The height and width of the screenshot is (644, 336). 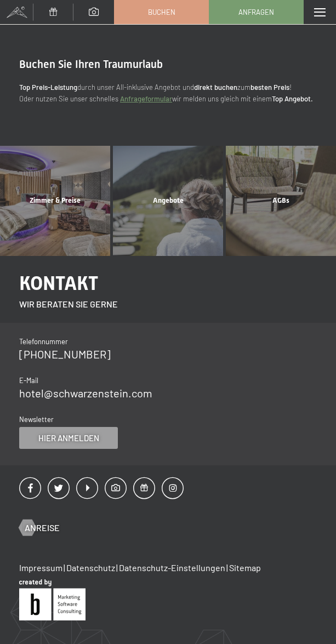 I want to click on a: Buchung Angebote, so click(x=168, y=200).